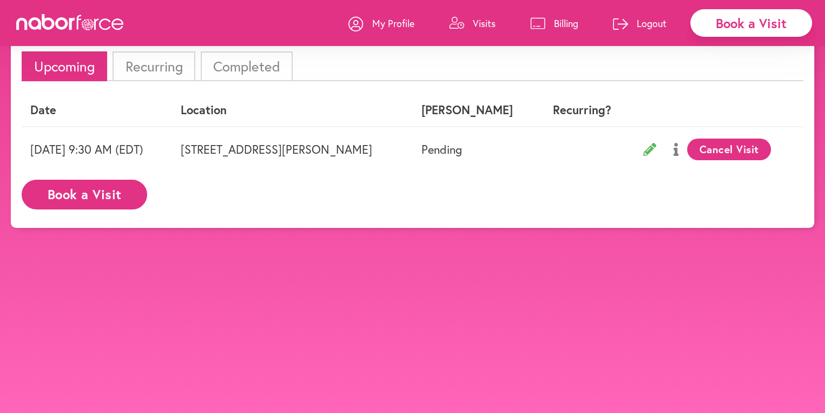  I want to click on button: Book a Visit, so click(84, 194).